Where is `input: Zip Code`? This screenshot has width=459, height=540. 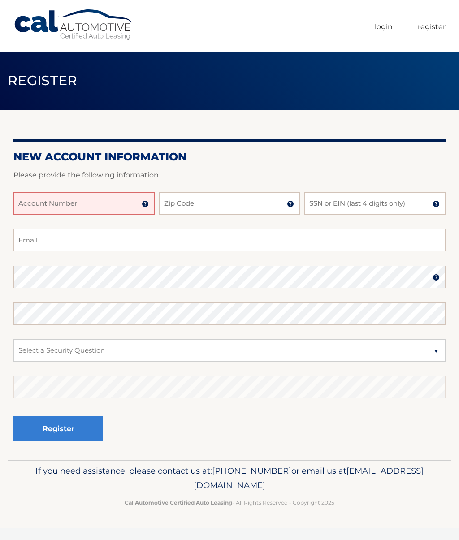
input: Zip Code is located at coordinates (229, 203).